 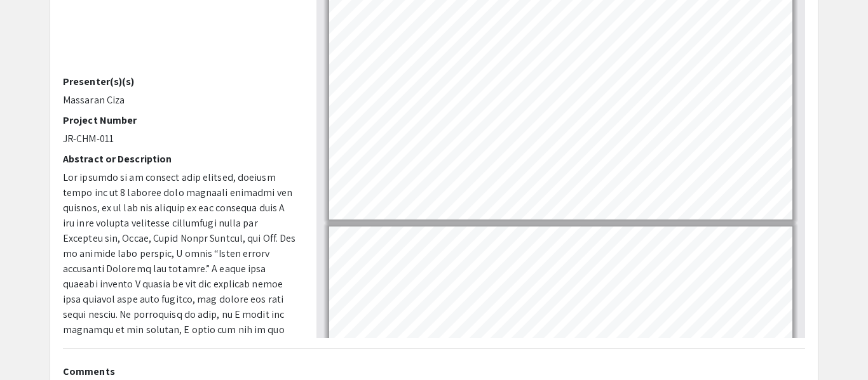 I want to click on p: JR-CHM-011, so click(x=180, y=139).